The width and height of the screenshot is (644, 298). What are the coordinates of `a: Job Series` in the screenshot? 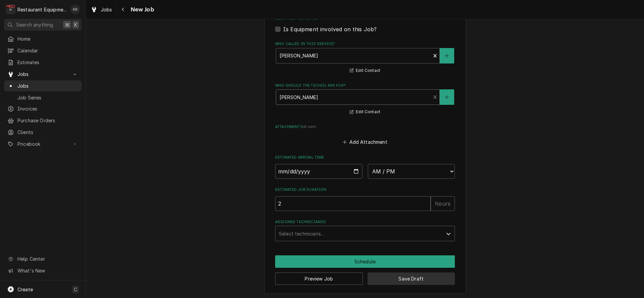 It's located at (43, 97).